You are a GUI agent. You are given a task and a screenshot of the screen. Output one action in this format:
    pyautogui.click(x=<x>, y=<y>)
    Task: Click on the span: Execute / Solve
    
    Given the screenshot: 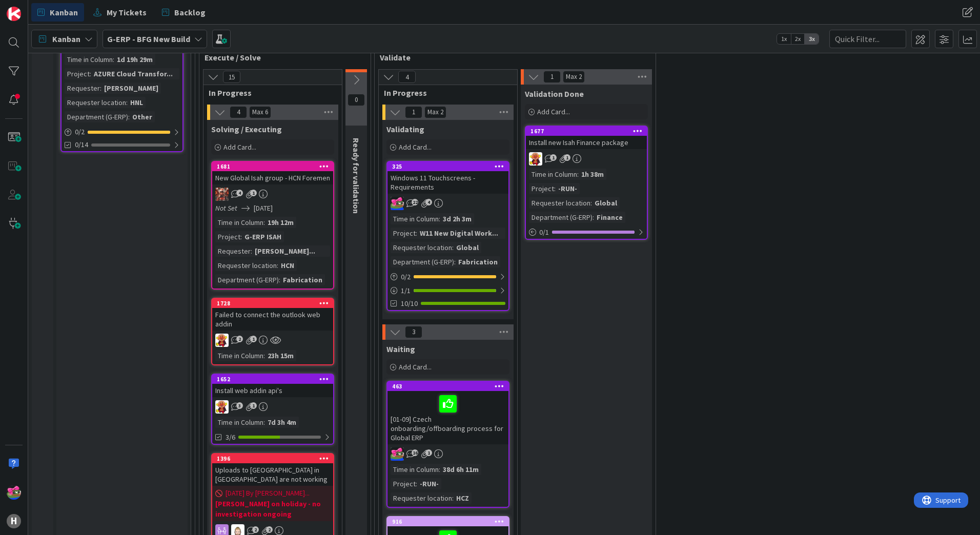 What is the action you would take?
    pyautogui.click(x=281, y=58)
    